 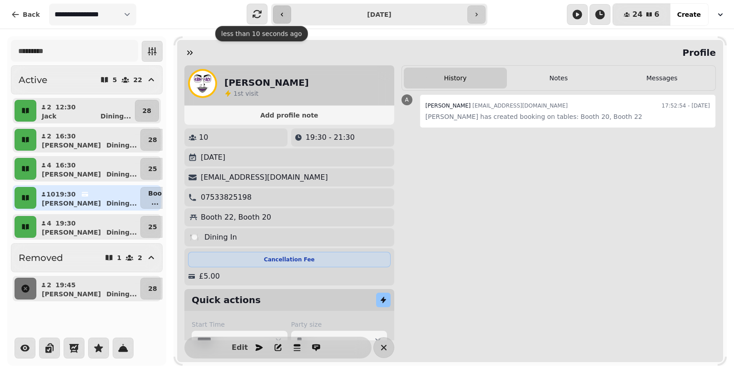 I want to click on p: visit, so click(x=246, y=94).